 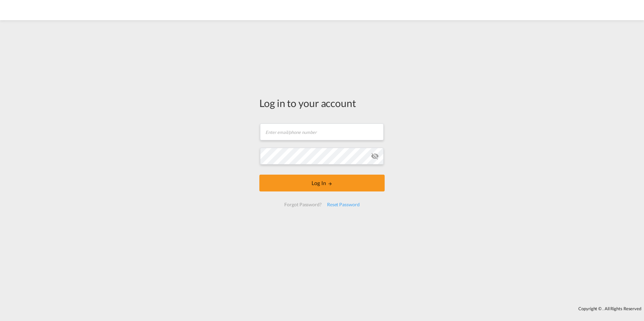 What do you see at coordinates (322, 103) in the screenshot?
I see `div: Log in to your account` at bounding box center [322, 103].